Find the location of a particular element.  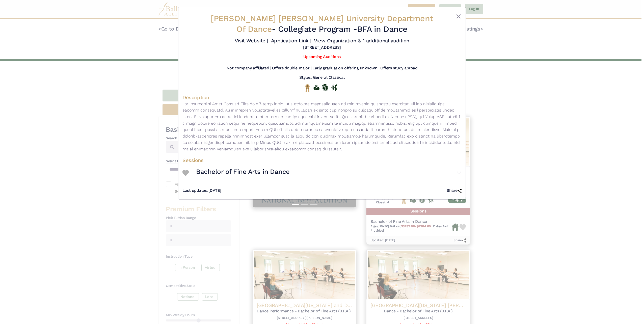

span: Last updated: is located at coordinates (195, 190).